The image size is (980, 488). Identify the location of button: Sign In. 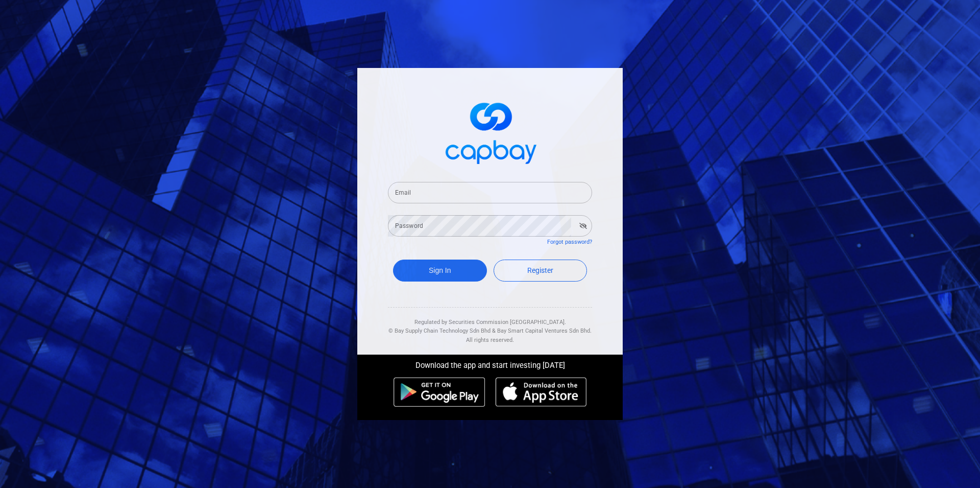
(440, 270).